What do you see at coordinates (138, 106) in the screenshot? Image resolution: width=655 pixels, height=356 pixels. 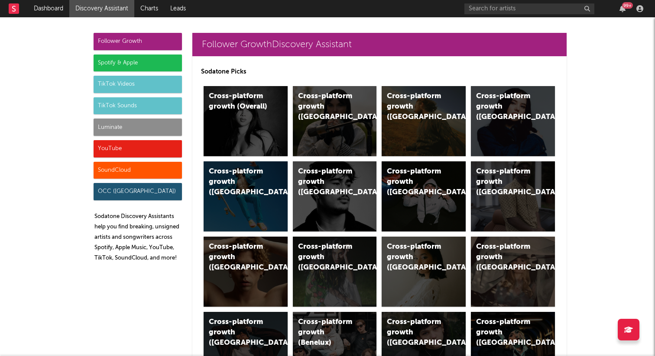 I see `div: TikTok Sounds` at bounding box center [138, 106].